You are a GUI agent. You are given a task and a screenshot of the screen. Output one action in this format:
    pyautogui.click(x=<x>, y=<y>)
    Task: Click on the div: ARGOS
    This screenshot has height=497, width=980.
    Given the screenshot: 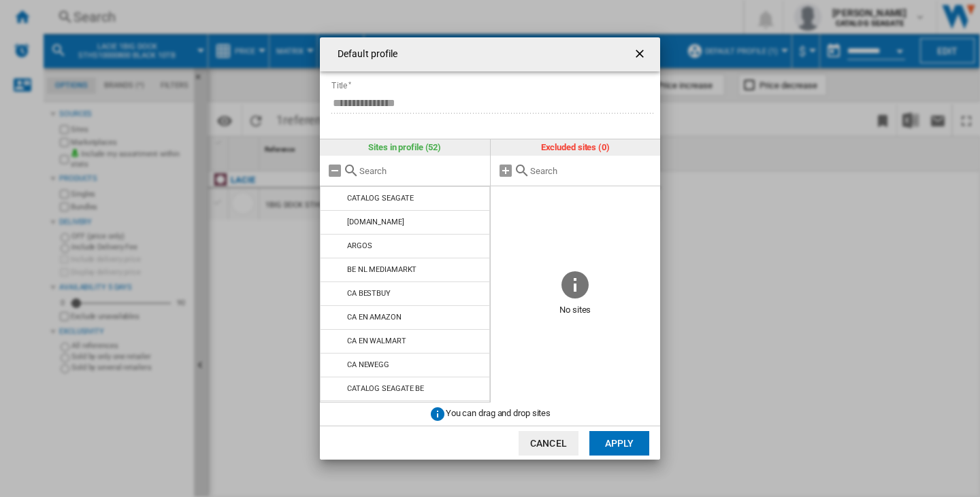 What is the action you would take?
    pyautogui.click(x=359, y=246)
    